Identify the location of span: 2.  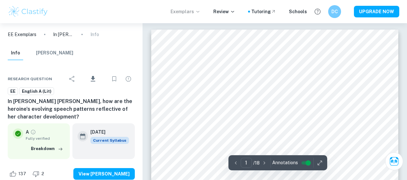
(43, 174).